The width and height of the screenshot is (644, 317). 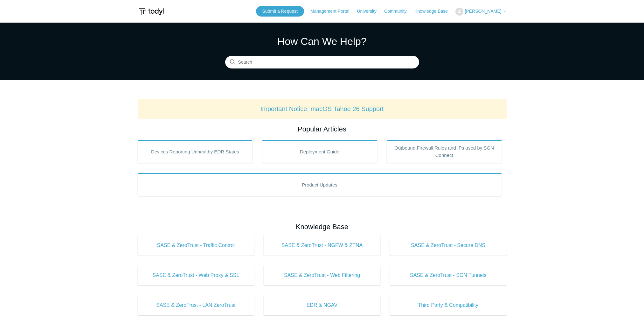 What do you see at coordinates (322, 305) in the screenshot?
I see `span: EDR & NGAV` at bounding box center [322, 305].